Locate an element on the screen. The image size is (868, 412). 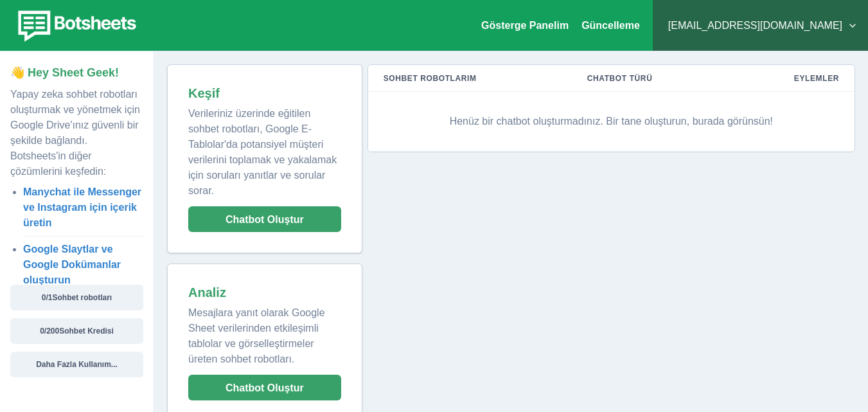
font: 1 is located at coordinates (50, 298).